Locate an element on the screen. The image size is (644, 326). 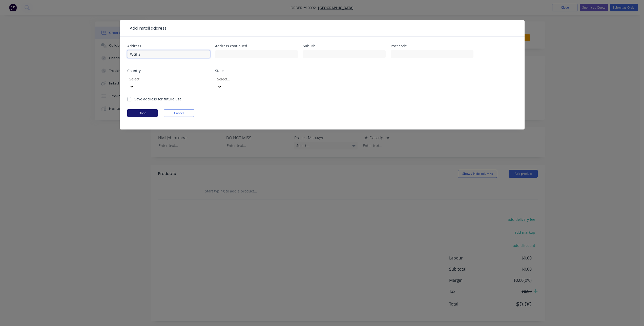
label: Save address for future use is located at coordinates (158, 99).